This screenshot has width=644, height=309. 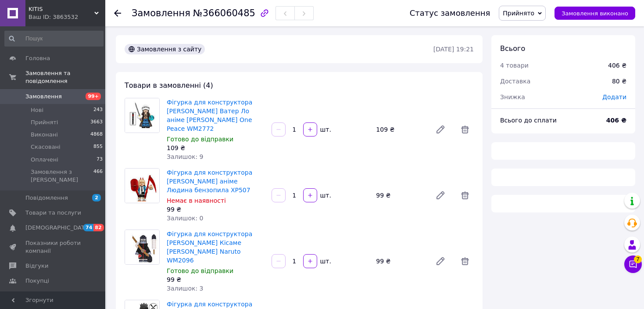 What do you see at coordinates (142, 115) in the screenshot?
I see `img: Фігурка для конструктора Трафальгар Д. Ватер Ло аніме Ван Піс One Peace WM2772` at bounding box center [142, 115].